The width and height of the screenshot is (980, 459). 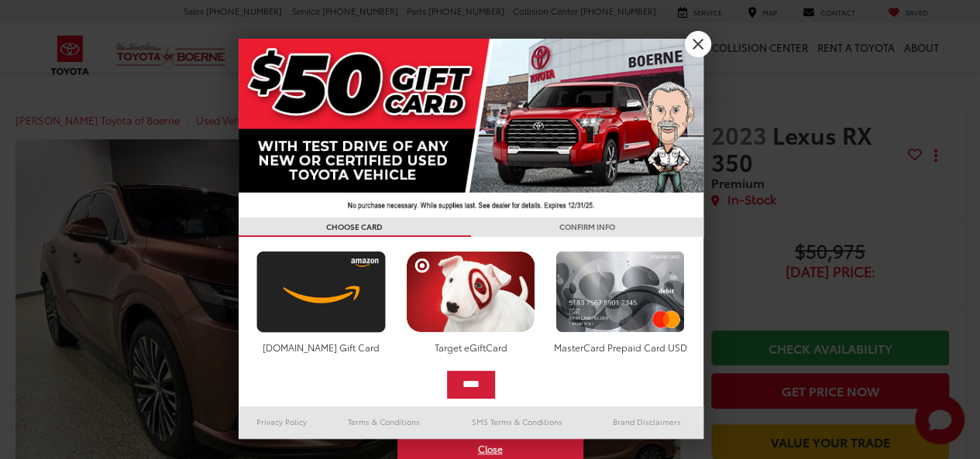 What do you see at coordinates (470, 347) in the screenshot?
I see `div: Target eGiftCard` at bounding box center [470, 347].